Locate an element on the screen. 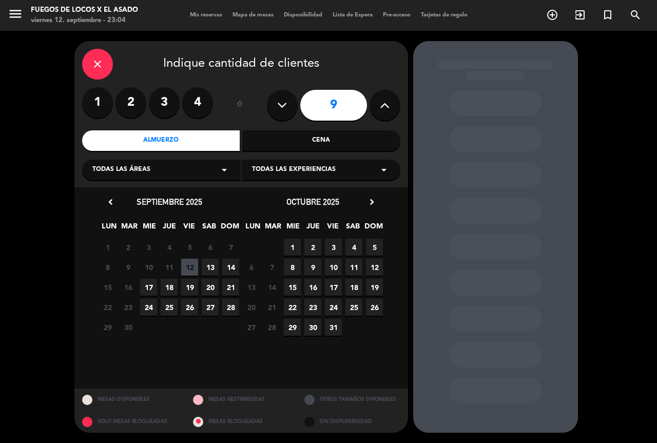 Image resolution: width=657 pixels, height=443 pixels. button: menu is located at coordinates (15, 15).